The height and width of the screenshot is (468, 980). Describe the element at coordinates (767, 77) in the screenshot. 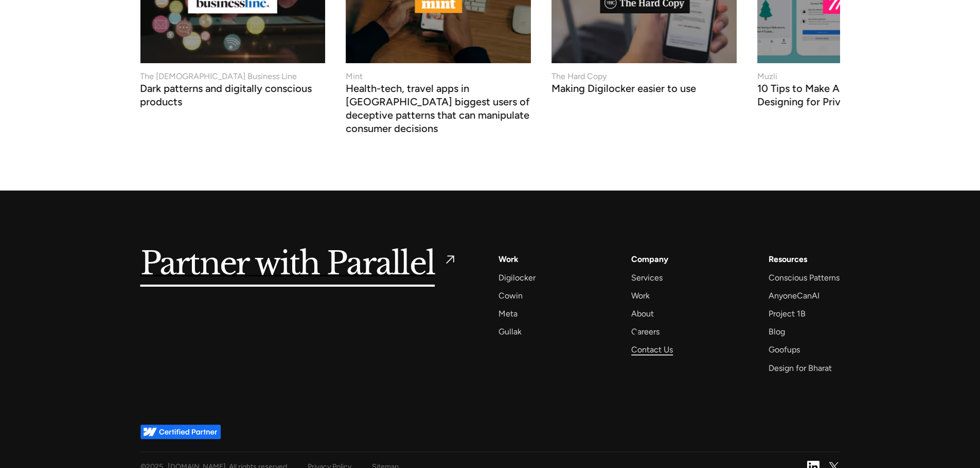

I see `div: Muzli` at that location.